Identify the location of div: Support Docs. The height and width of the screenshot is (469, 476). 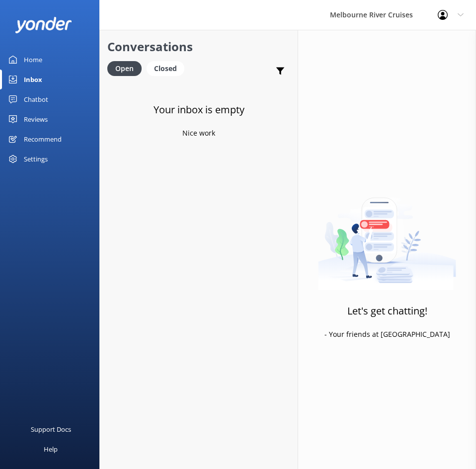
(50, 429).